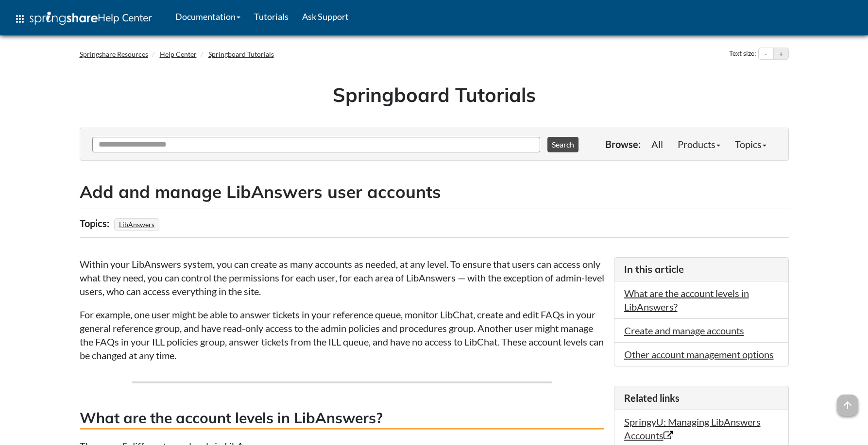 The height and width of the screenshot is (445, 868). I want to click on button: Increase text size, so click(781, 54).